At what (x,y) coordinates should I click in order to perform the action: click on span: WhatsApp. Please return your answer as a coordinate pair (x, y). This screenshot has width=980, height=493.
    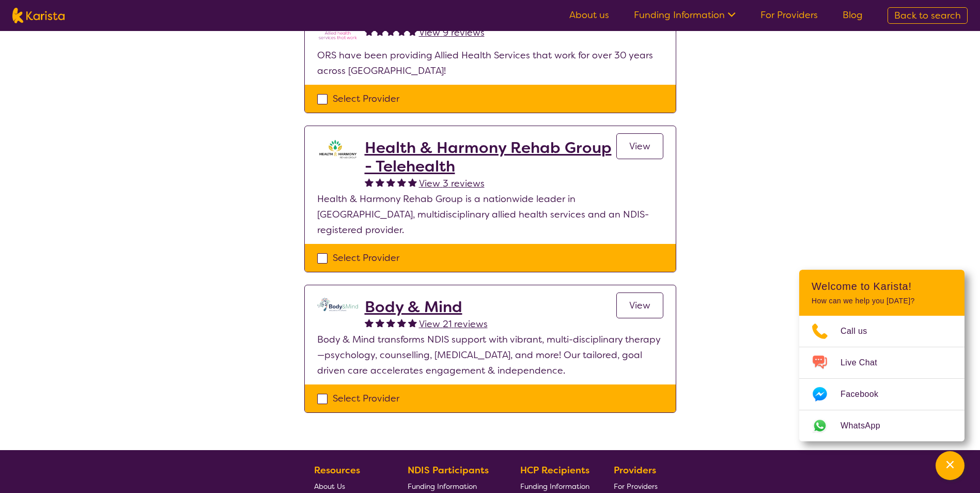
    Looking at the image, I should click on (867, 426).